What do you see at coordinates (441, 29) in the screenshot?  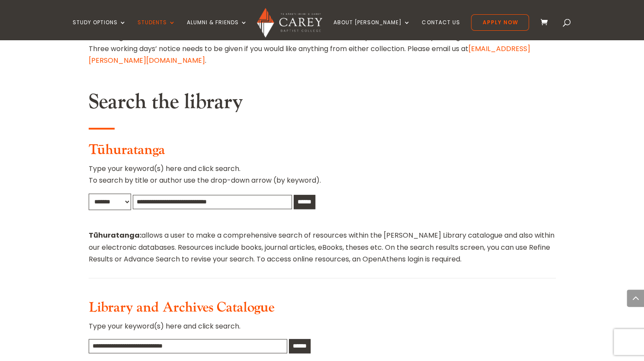 I see `a: Contact Us` at bounding box center [441, 29].